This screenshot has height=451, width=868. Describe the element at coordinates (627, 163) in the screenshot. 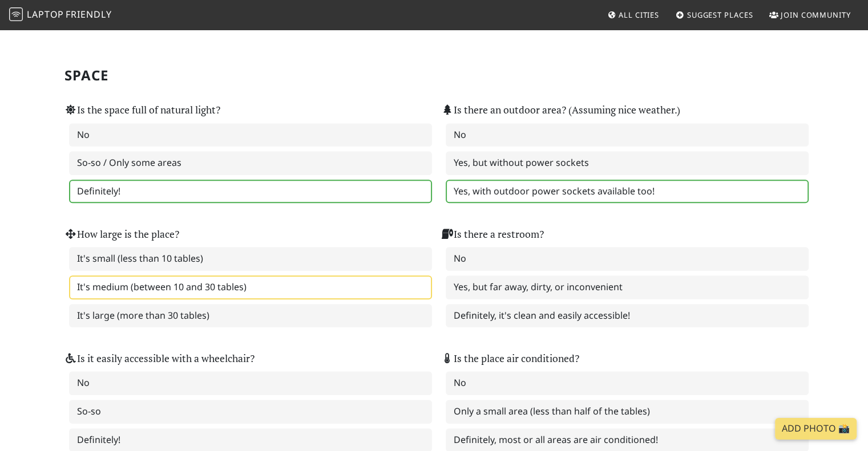

I see `label: Yes, but without power sockets` at that location.